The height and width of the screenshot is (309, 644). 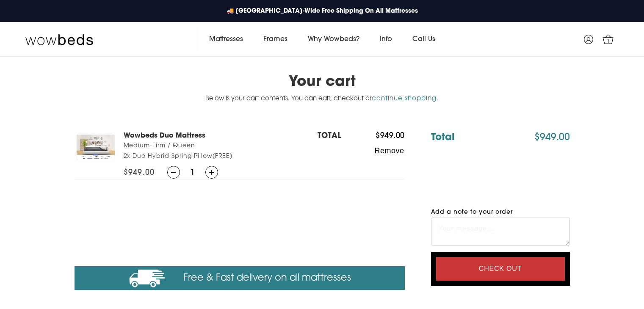 I want to click on a: continue shopping., so click(x=405, y=99).